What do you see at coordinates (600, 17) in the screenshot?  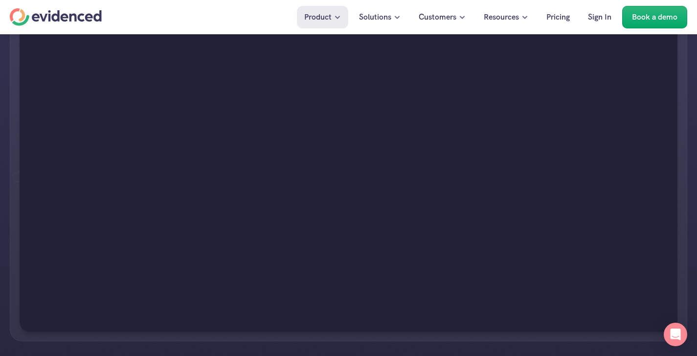 I see `a: Sign In` at bounding box center [600, 17].